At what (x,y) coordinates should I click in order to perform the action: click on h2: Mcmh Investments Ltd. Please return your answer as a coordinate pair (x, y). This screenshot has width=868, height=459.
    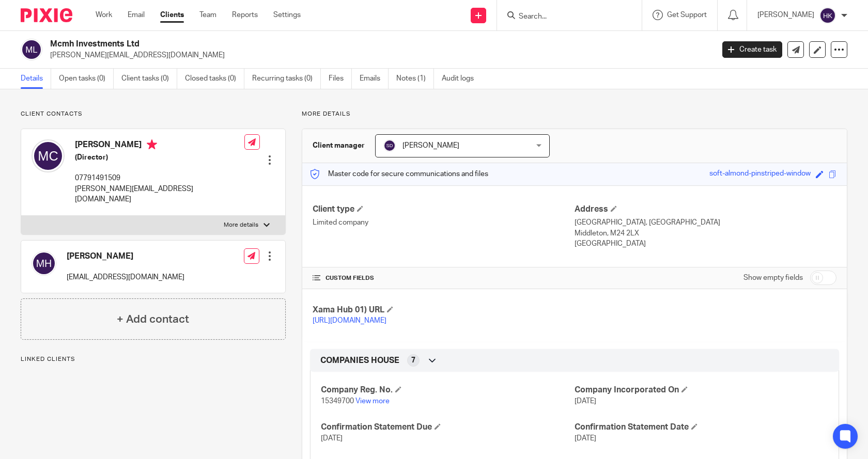
    Looking at the image, I should click on (313, 44).